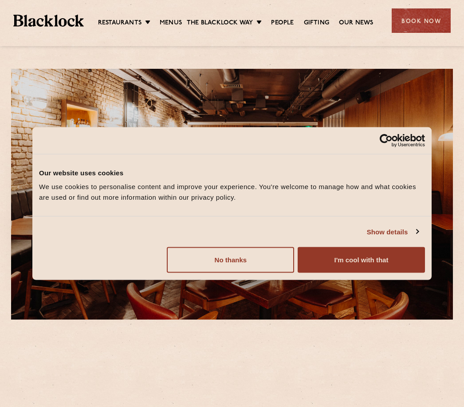 Image resolution: width=464 pixels, height=407 pixels. What do you see at coordinates (48, 20) in the screenshot?
I see `img: BL_Textured_Logo-footer-cropped.svg` at bounding box center [48, 20].